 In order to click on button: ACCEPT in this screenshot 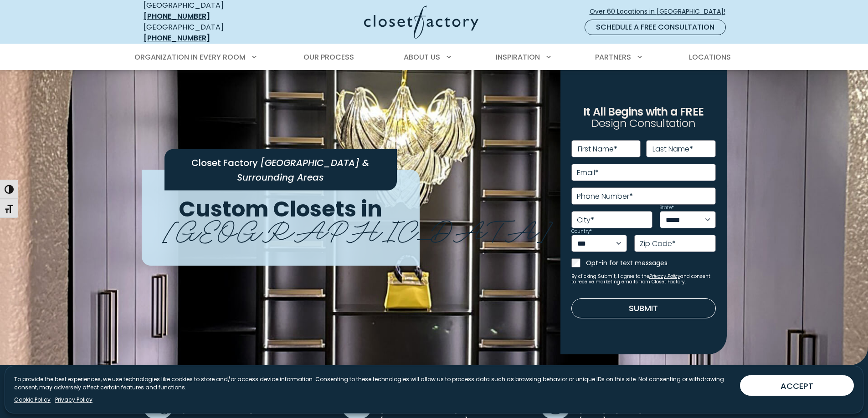, I will do `click(797, 386)`.